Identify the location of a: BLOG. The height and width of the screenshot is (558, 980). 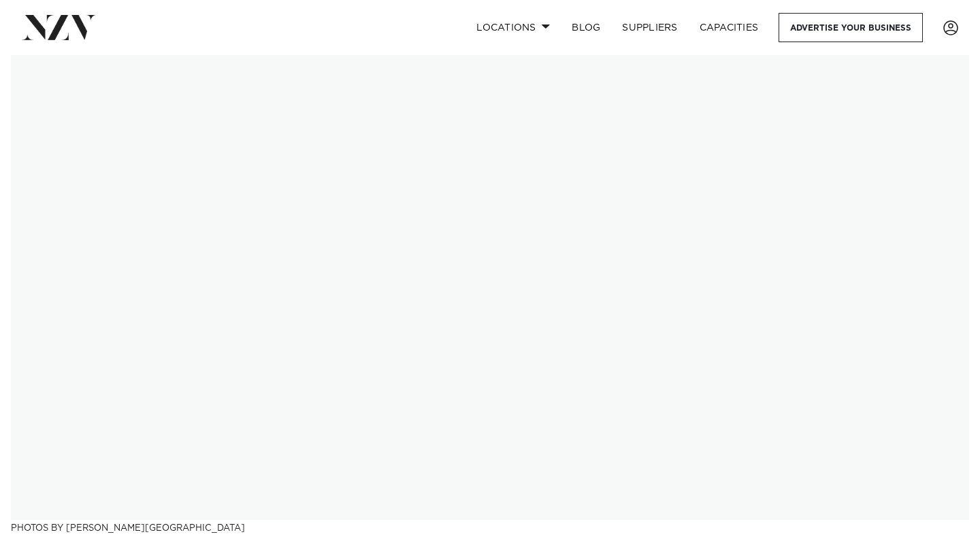
(586, 27).